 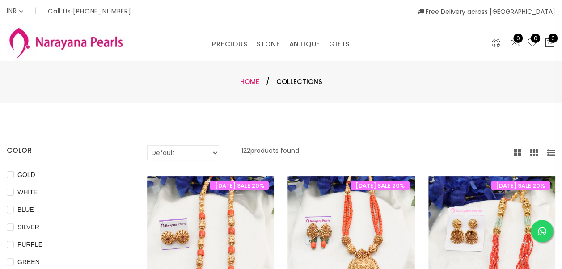 What do you see at coordinates (268, 44) in the screenshot?
I see `a: STONE` at bounding box center [268, 44].